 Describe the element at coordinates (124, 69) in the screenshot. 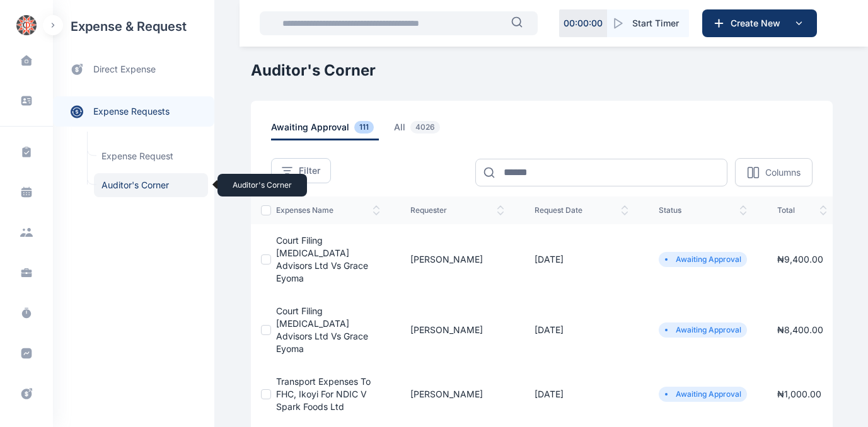

I see `span: direct expense` at that location.